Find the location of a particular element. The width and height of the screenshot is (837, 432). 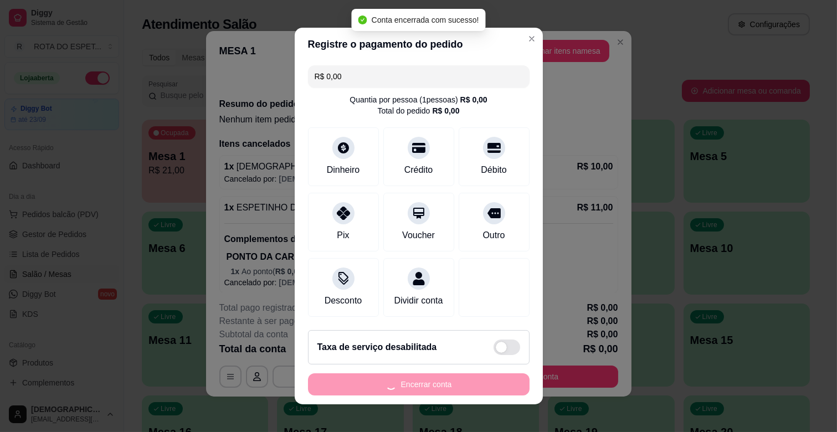

div: Total do pedido is located at coordinates (418, 111).